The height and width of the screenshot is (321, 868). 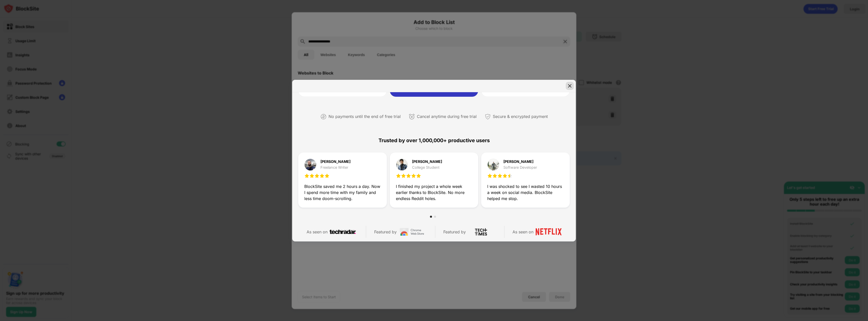 I want to click on img: techradar, so click(x=343, y=231).